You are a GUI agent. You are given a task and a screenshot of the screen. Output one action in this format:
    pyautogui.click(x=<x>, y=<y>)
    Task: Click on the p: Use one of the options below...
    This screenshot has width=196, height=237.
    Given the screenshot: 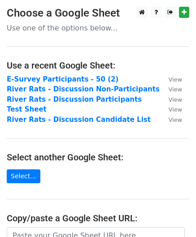 What is the action you would take?
    pyautogui.click(x=98, y=28)
    